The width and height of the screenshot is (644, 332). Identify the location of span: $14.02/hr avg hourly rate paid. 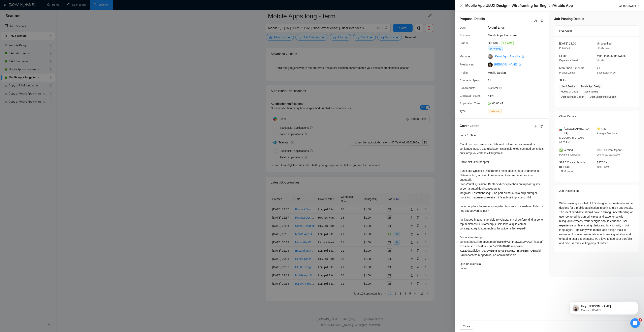
(572, 164).